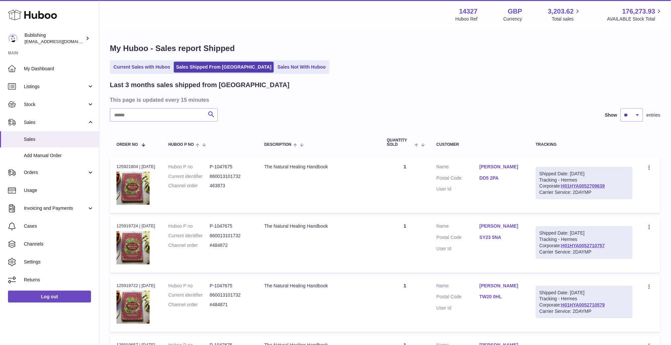 This screenshot has width=671, height=345. What do you see at coordinates (278, 144) in the screenshot?
I see `span: Description` at bounding box center [278, 144].